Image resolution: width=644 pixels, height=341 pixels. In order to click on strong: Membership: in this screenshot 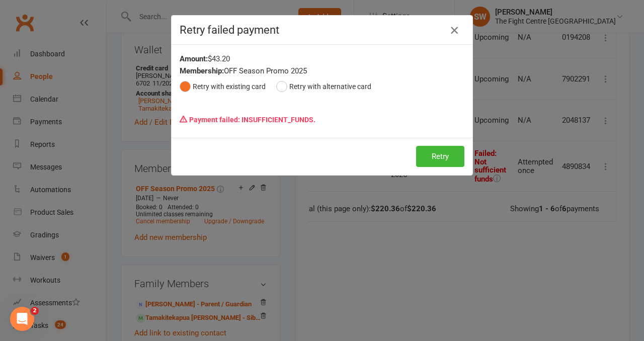, I will do `click(202, 71)`.